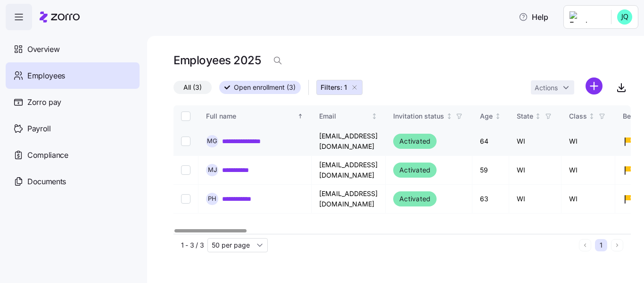 The width and height of the screenshot is (644, 283). Describe the element at coordinates (525, 116) in the screenshot. I see `div: State` at that location.